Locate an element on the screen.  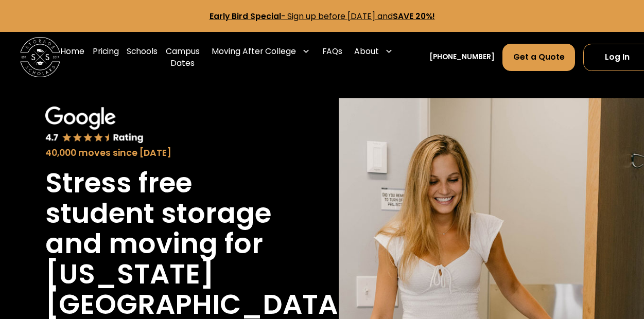
strong: SAVE 20%! is located at coordinates (414, 16).